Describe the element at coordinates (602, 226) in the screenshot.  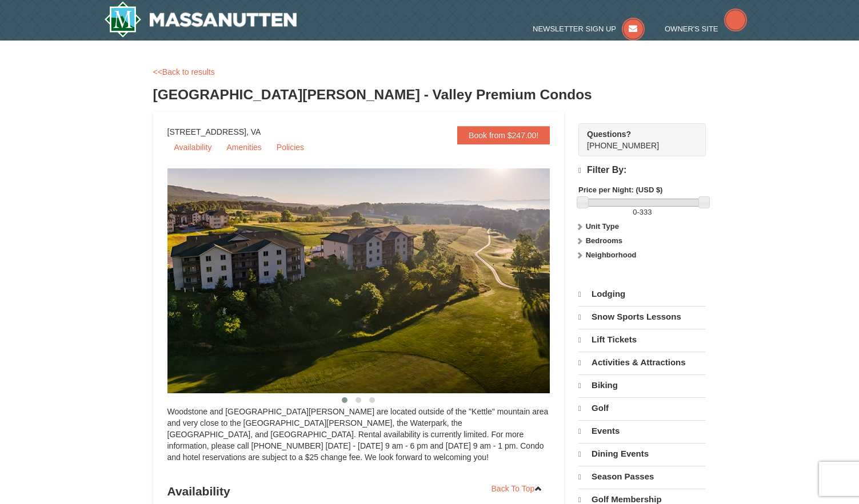
I see `strong: Unit Type` at that location.